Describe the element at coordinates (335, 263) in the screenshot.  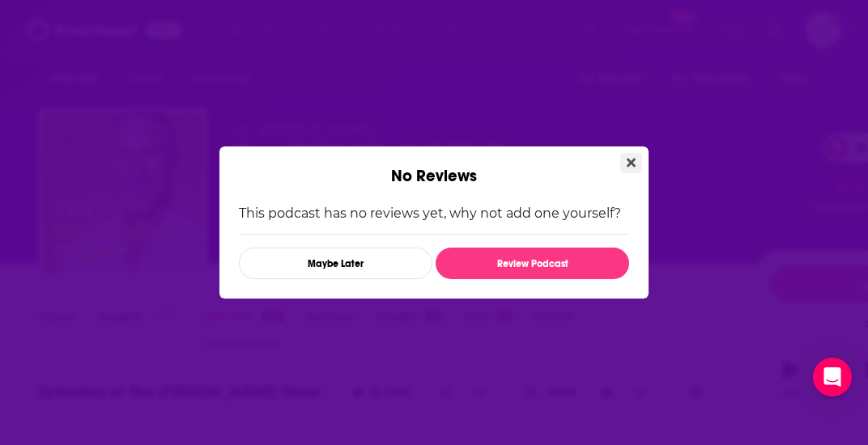
I see `button: Maybe Later` at that location.